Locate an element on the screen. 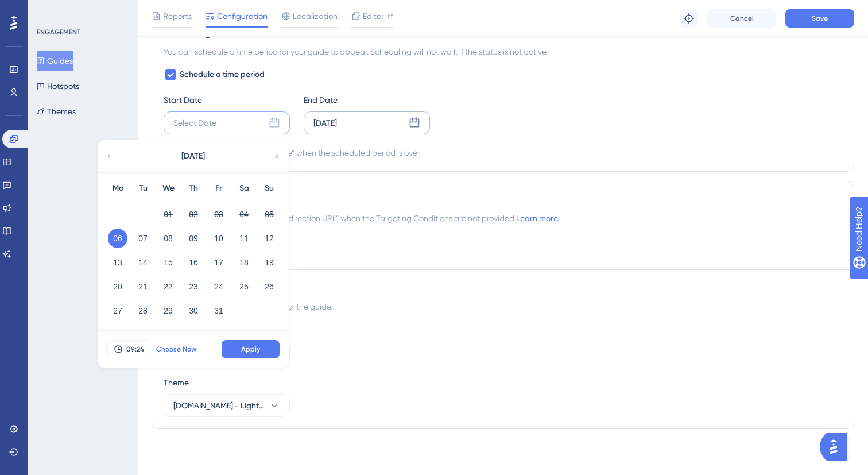  button: 03 is located at coordinates (219, 214).